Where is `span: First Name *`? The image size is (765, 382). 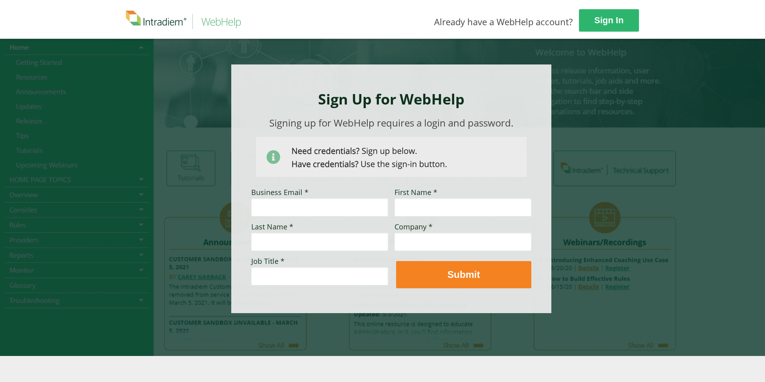
span: First Name * is located at coordinates (416, 192).